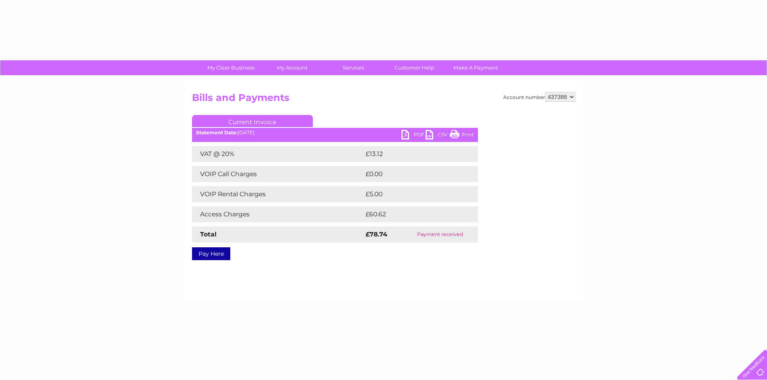 Image resolution: width=767 pixels, height=380 pixels. What do you see at coordinates (384, 100) in the screenshot?
I see `h2: Bills and Payments` at bounding box center [384, 100].